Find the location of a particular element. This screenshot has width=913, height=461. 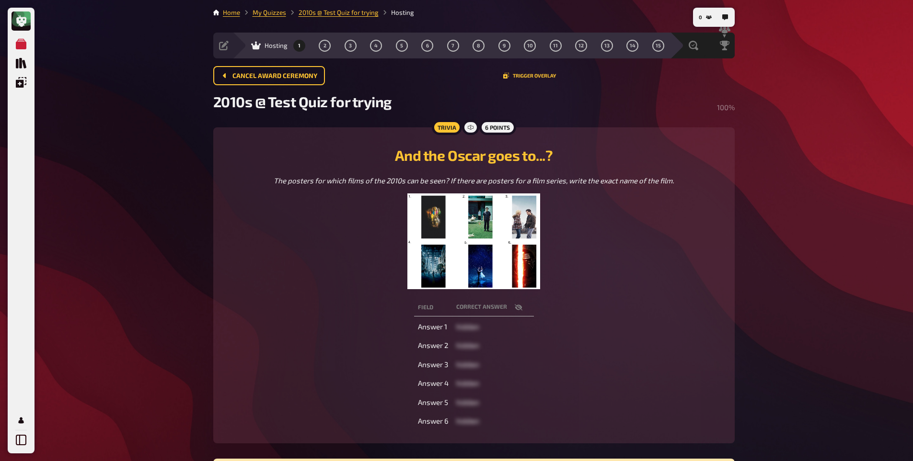

button: 2 is located at coordinates (325, 46).